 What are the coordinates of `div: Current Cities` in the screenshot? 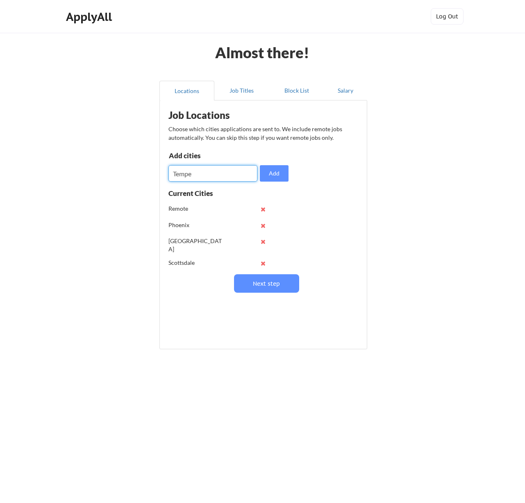 It's located at (199, 193).